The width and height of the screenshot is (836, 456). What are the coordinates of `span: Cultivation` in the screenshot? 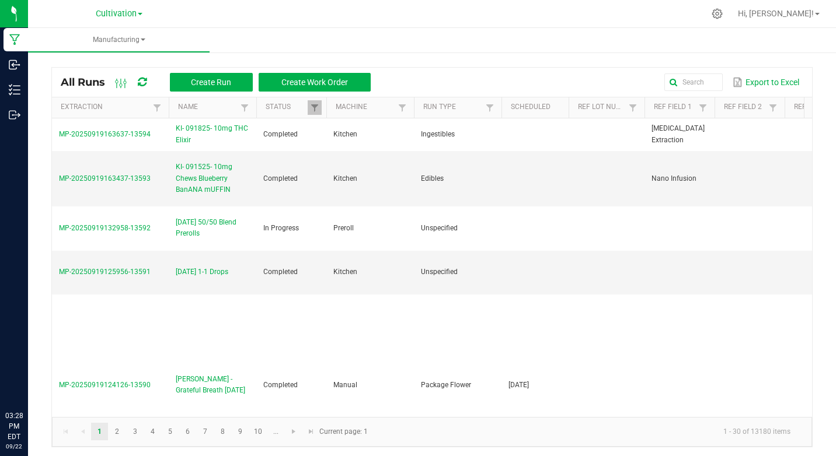 It's located at (116, 13).